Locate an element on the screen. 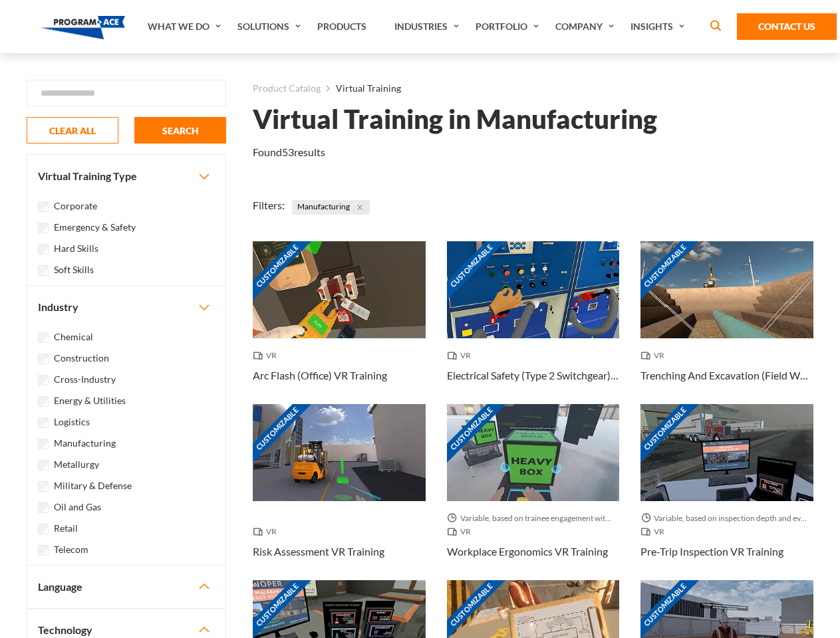  label: Soft Skills is located at coordinates (74, 270).